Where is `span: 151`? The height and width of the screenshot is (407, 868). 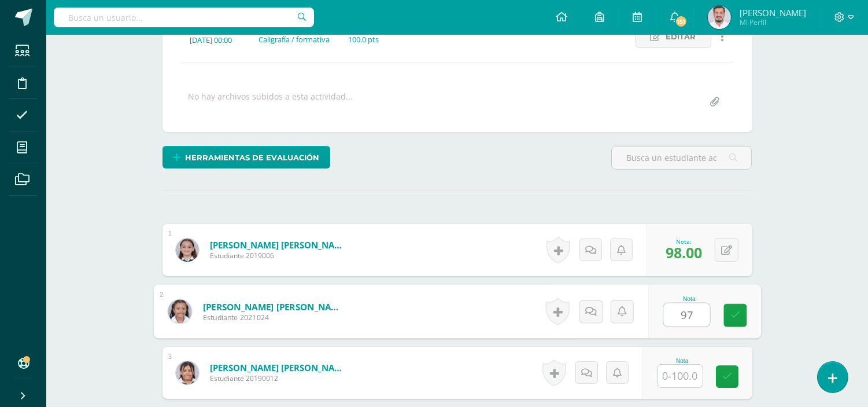 span: 151 is located at coordinates (681, 21).